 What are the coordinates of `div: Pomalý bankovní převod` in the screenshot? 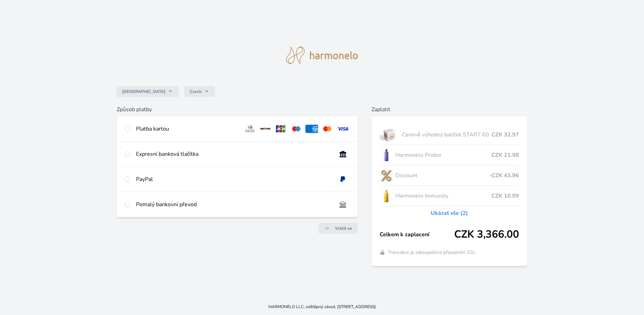 It's located at (233, 205).